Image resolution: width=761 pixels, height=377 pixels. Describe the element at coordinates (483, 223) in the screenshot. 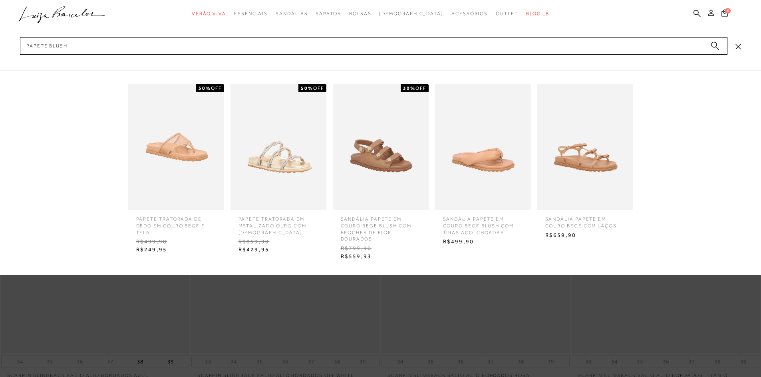

I see `span: SANDÁLIA PAPETE EM COURO BEGE BLUSH COM TIRAS ACOLCHOADAS` at that location.